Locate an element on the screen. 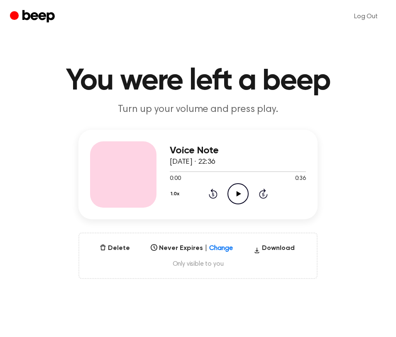 The height and width of the screenshot is (337, 396). a: Log Out is located at coordinates (365, 17).